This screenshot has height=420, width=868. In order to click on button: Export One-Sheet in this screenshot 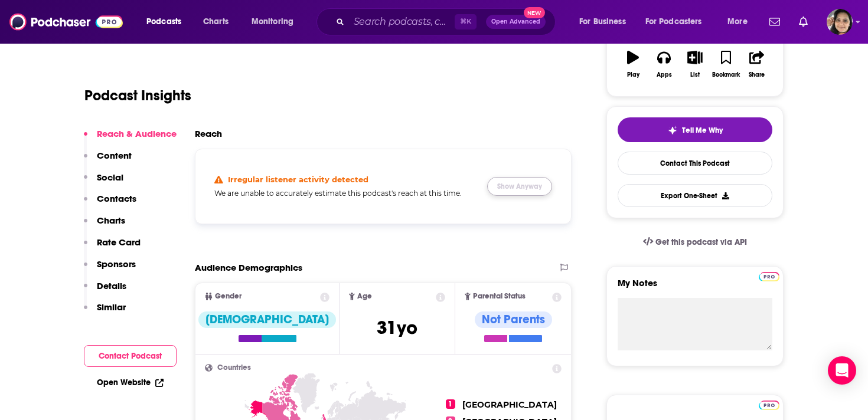, I will do `click(695, 195)`.